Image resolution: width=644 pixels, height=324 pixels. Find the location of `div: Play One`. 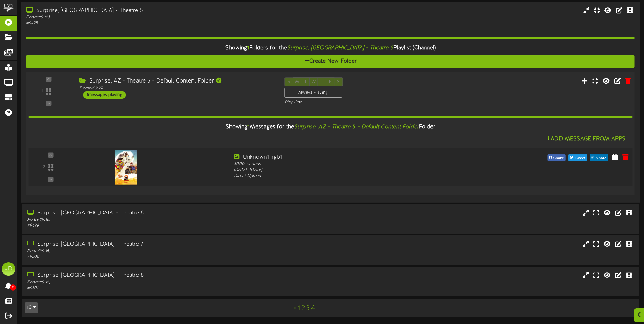

div: Play One is located at coordinates (356, 102).